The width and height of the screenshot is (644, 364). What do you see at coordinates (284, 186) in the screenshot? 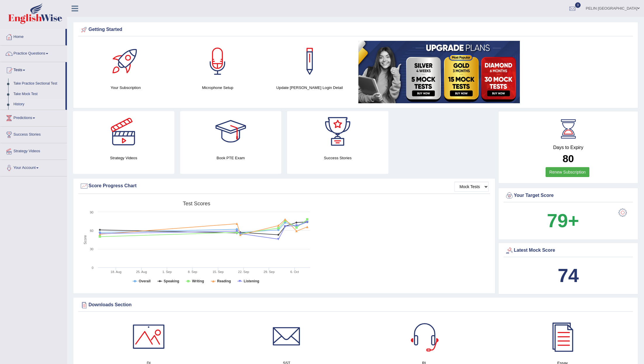
I see `div: Score Progress Chart` at bounding box center [284, 186].